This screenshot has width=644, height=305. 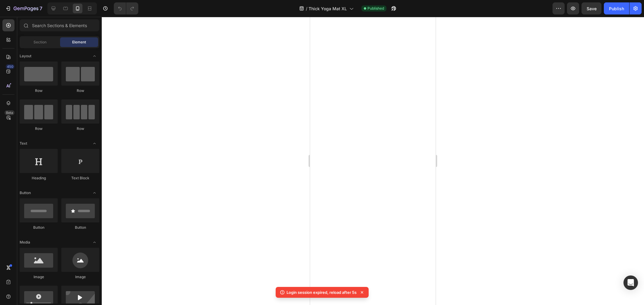 What do you see at coordinates (24, 9) in the screenshot?
I see `button: 7` at bounding box center [24, 9].